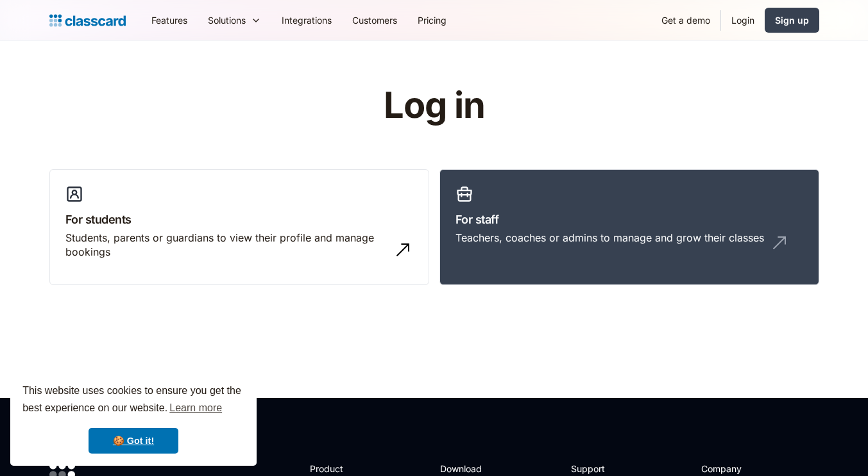 The height and width of the screenshot is (476, 868). What do you see at coordinates (434, 106) in the screenshot?
I see `h1: Log in` at bounding box center [434, 106].